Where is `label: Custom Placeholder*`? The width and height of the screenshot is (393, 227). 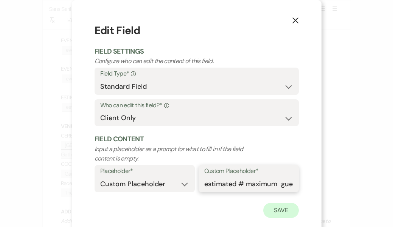 label: Custom Placeholder* is located at coordinates (248, 171).